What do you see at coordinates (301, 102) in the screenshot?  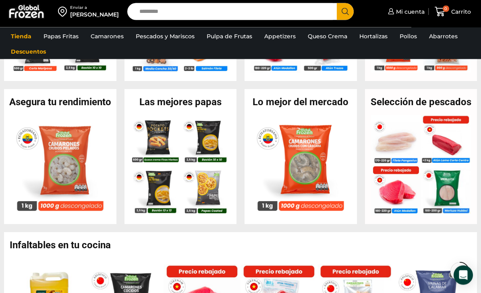 I see `h2: Lo mejor del mercado` at bounding box center [301, 102].